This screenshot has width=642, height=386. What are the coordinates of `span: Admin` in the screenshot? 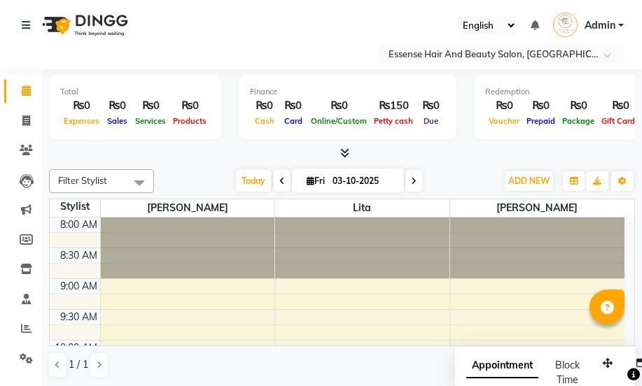 It's located at (600, 25).